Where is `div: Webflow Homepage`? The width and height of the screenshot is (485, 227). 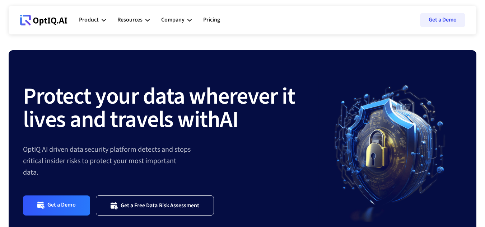
div: Webflow Homepage is located at coordinates (20, 25).